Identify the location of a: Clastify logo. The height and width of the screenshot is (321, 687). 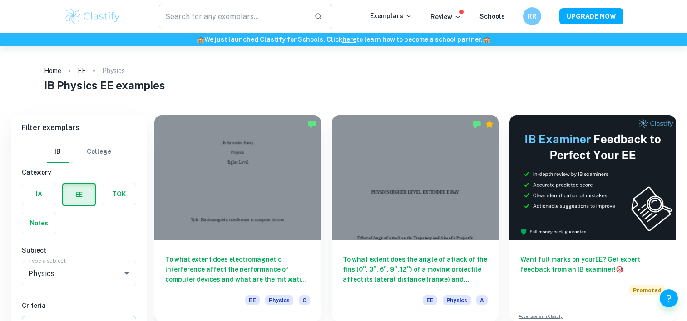
(93, 16).